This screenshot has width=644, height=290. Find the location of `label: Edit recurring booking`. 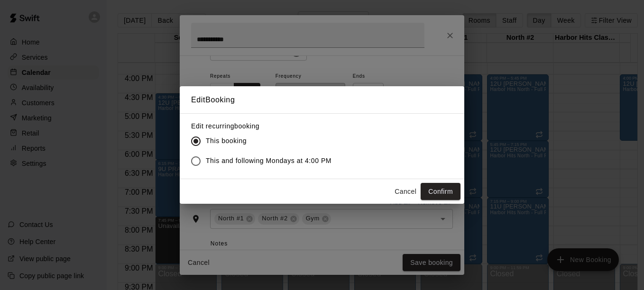

label: Edit recurring booking is located at coordinates (265, 126).